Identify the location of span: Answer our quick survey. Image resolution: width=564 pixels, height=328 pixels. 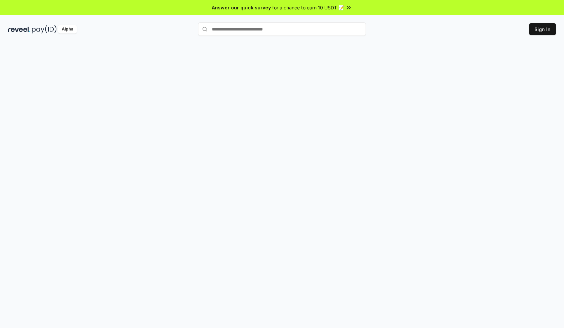
(241, 7).